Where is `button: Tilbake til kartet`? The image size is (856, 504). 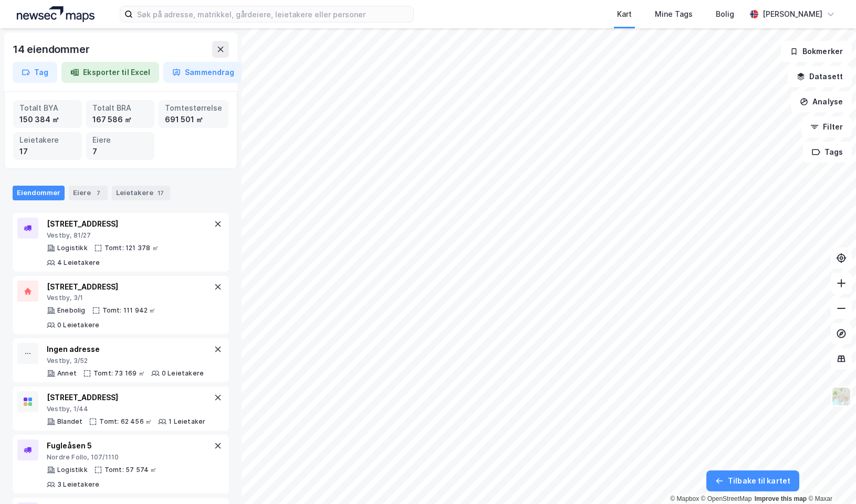
button: Tilbake til kartet is located at coordinates (753, 482).